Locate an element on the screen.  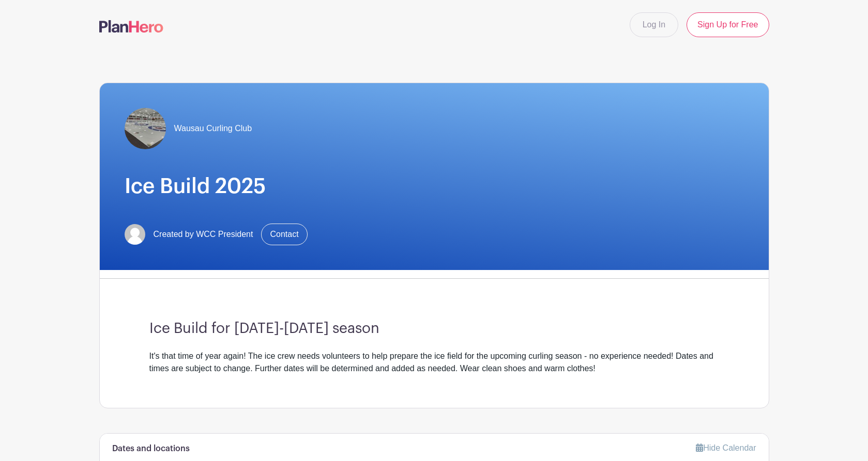
a: Log In is located at coordinates (654, 25).